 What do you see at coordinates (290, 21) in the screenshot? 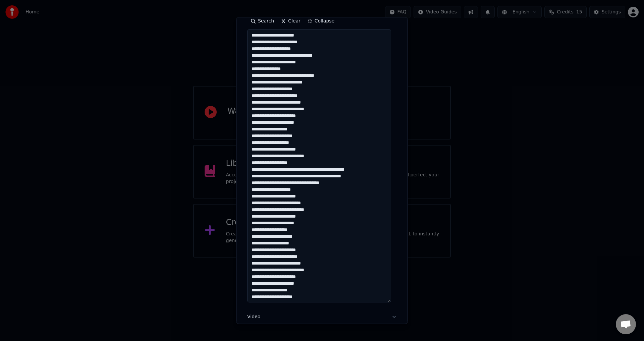
I see `button: Clear` at bounding box center [290, 21].